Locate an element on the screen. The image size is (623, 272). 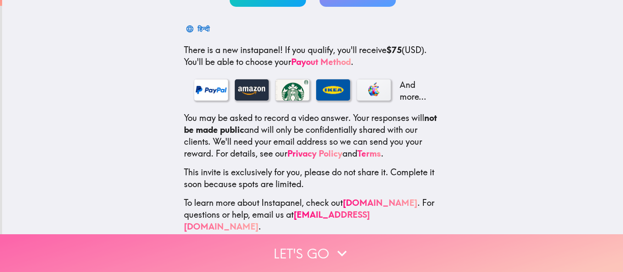
b: $75 is located at coordinates (394, 50).